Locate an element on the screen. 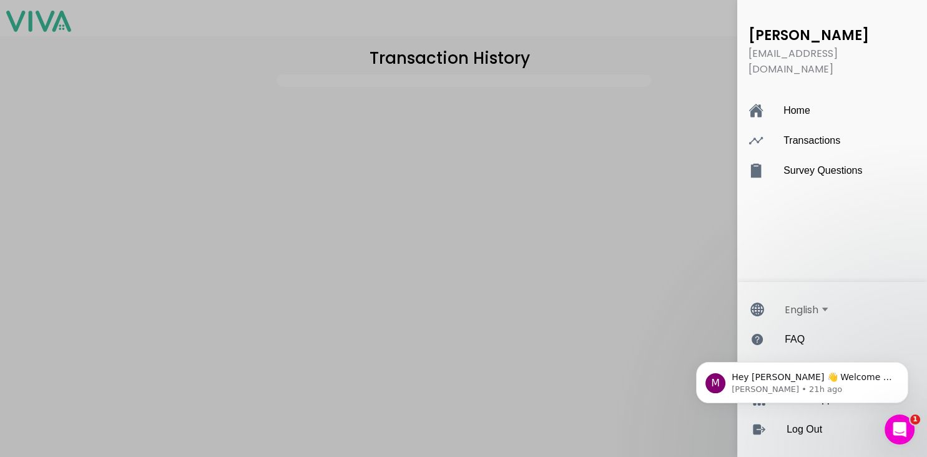  ion-label: Transactions is located at coordinates (845, 141).